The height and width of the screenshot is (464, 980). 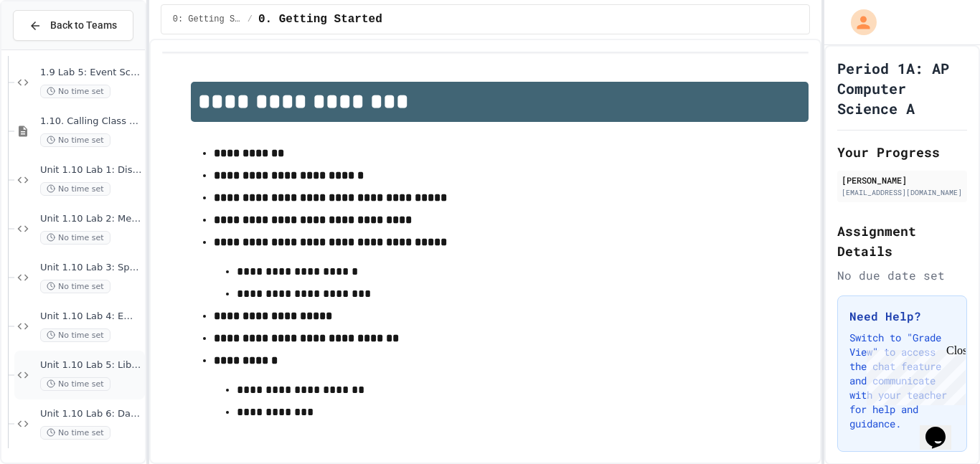 What do you see at coordinates (91, 365) in the screenshot?
I see `span: Unit 1.10 Lab 5: Library System Debugger` at bounding box center [91, 365].